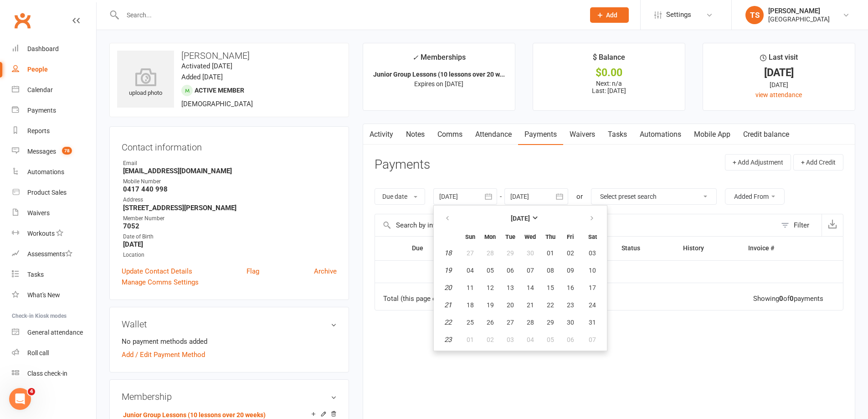 This screenshot has width=868, height=419. What do you see at coordinates (571, 270) in the screenshot?
I see `button: 09` at bounding box center [571, 270].